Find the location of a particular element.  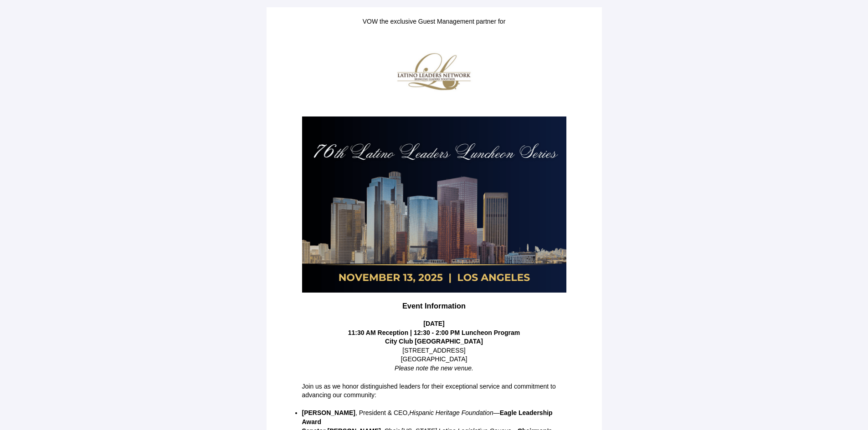

strong: Eagle Leadership Award is located at coordinates (427, 417).